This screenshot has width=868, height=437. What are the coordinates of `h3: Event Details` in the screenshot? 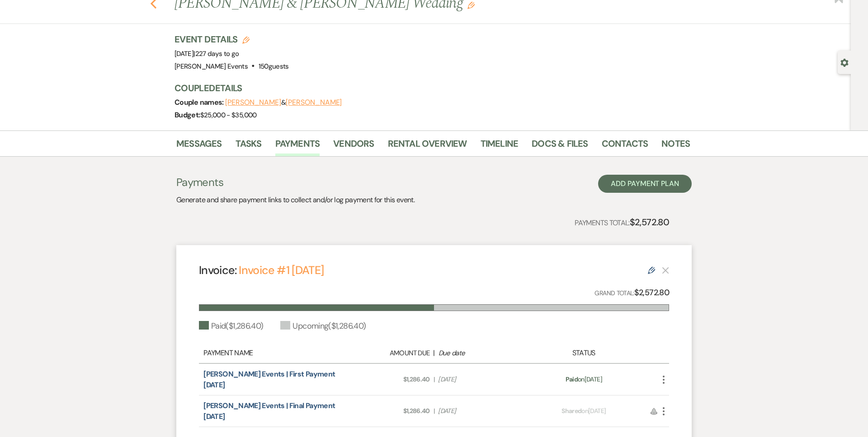 It's located at (232, 39).